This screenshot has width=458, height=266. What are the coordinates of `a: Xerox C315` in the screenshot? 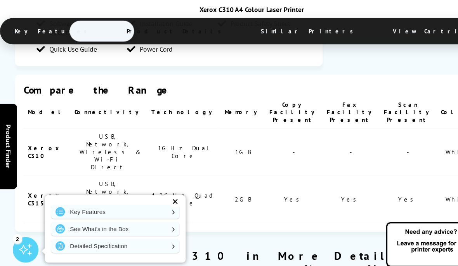 It's located at (41, 181).